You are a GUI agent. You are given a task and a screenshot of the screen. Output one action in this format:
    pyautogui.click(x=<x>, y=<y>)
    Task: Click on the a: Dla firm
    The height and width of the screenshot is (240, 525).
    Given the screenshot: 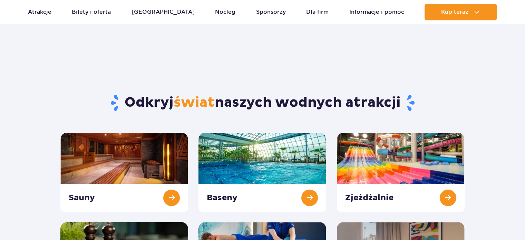 What is the action you would take?
    pyautogui.click(x=317, y=12)
    